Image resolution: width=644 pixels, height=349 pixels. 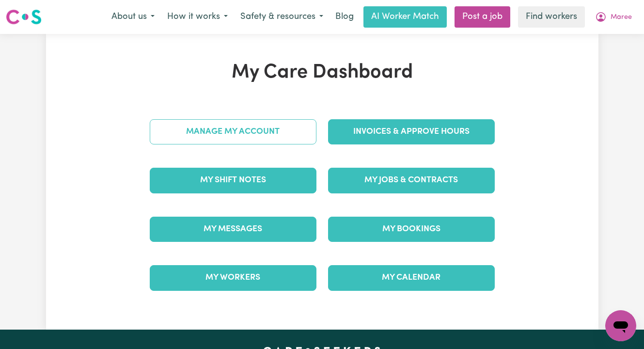 What do you see at coordinates (24, 17) in the screenshot?
I see `a: Careseekers logo` at bounding box center [24, 17].